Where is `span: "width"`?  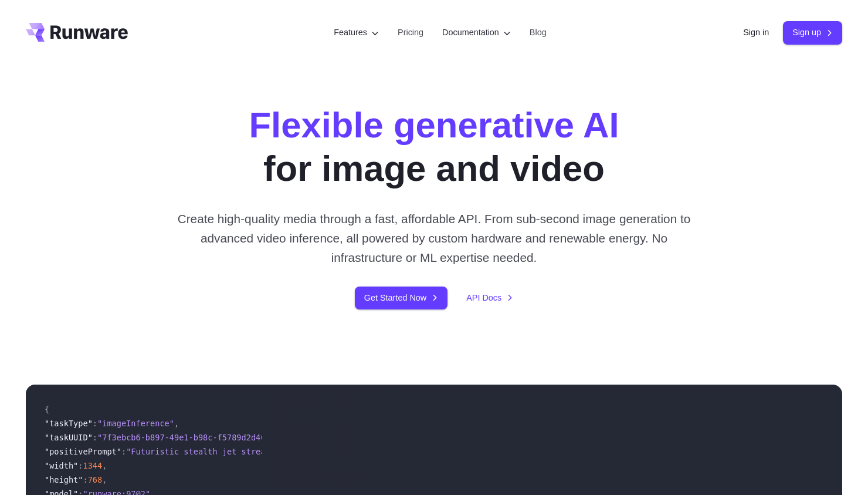 span: "width" is located at coordinates (61, 466).